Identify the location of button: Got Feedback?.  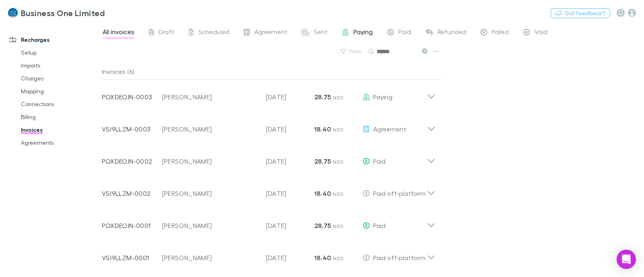
(580, 13).